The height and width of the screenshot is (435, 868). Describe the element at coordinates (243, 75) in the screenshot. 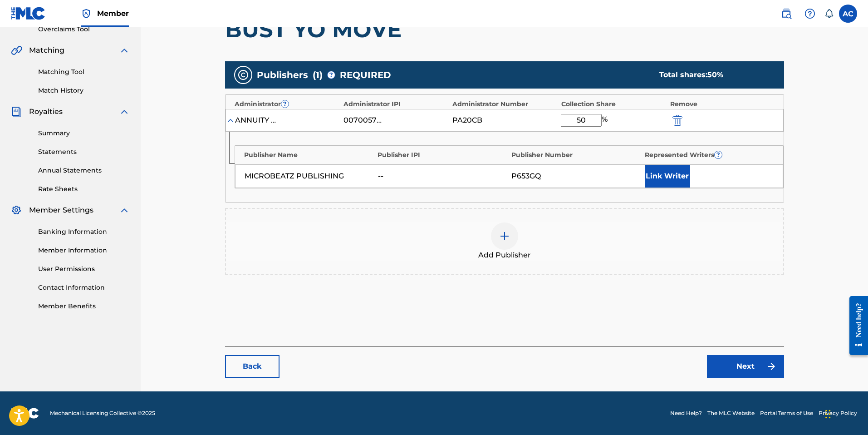

I see `img: publishers` at that location.